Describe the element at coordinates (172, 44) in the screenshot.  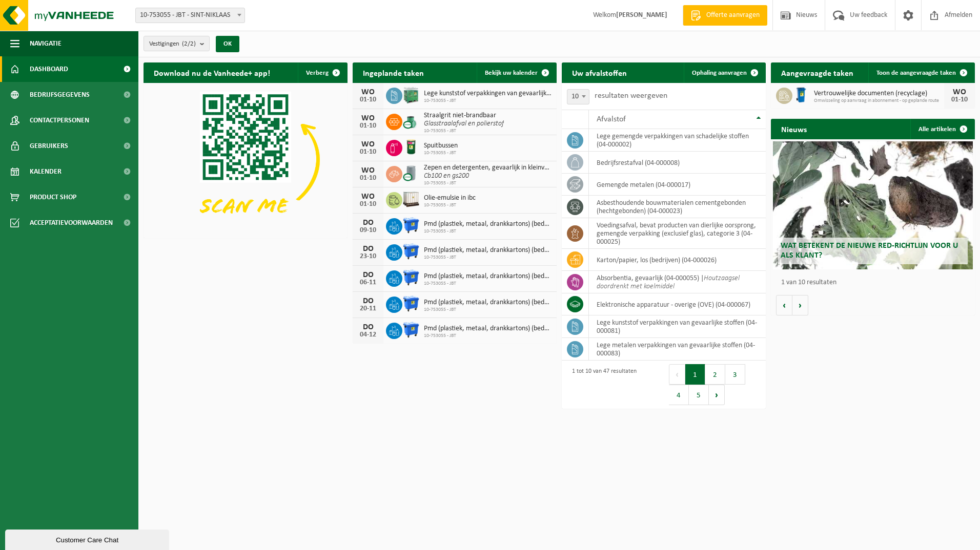
I see `span: Vestigingen` at that location.